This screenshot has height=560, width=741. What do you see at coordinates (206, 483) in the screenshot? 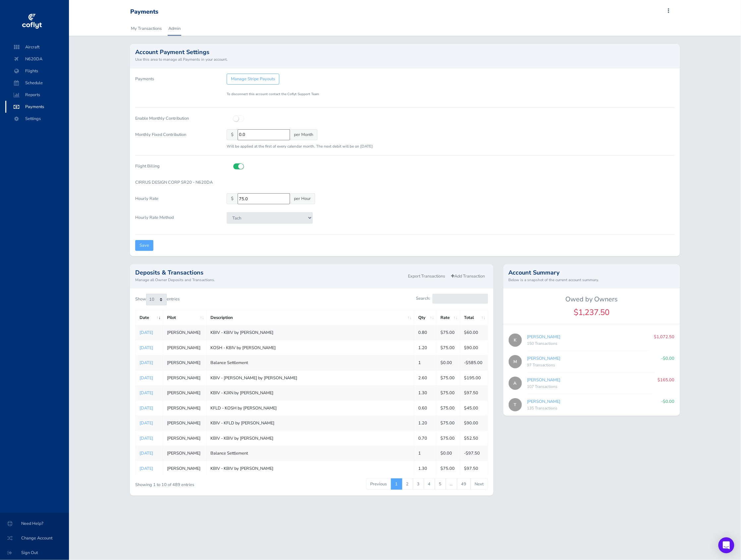
I see `div: Showing 1 to 10 of 489 entries` at bounding box center [206, 483].